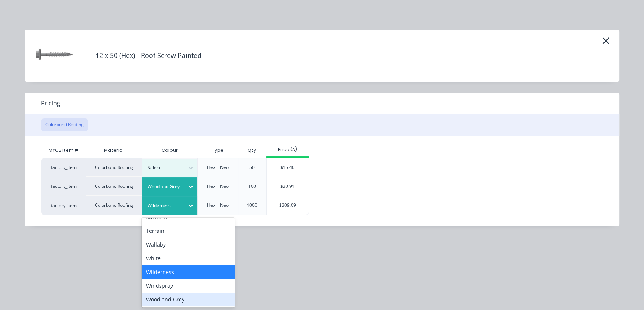 The image size is (644, 310). Describe the element at coordinates (288, 187) in the screenshot. I see `div: $30.91` at that location.